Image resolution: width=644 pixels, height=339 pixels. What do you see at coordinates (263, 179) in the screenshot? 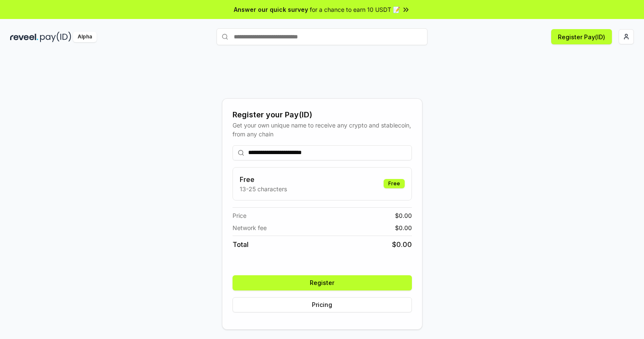
I see `h3: Free` at bounding box center [263, 179].